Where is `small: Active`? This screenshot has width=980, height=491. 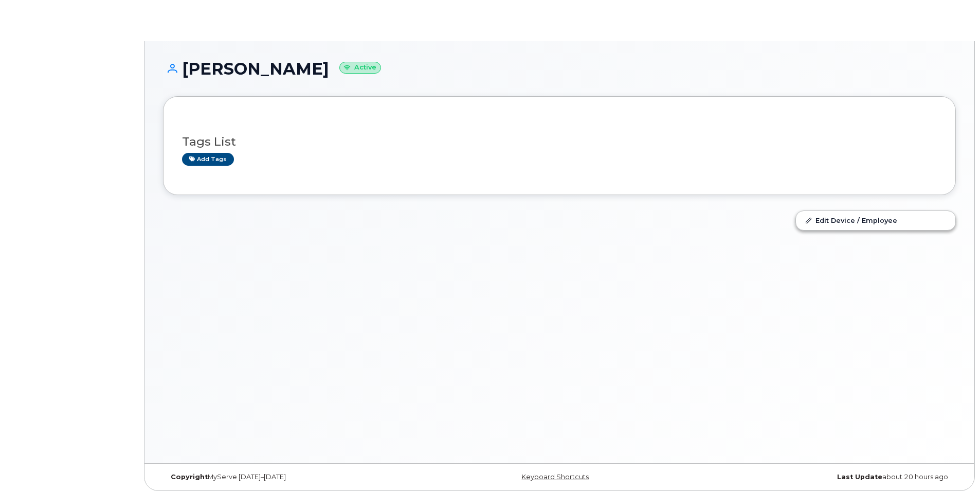
small: Active is located at coordinates (360, 67).